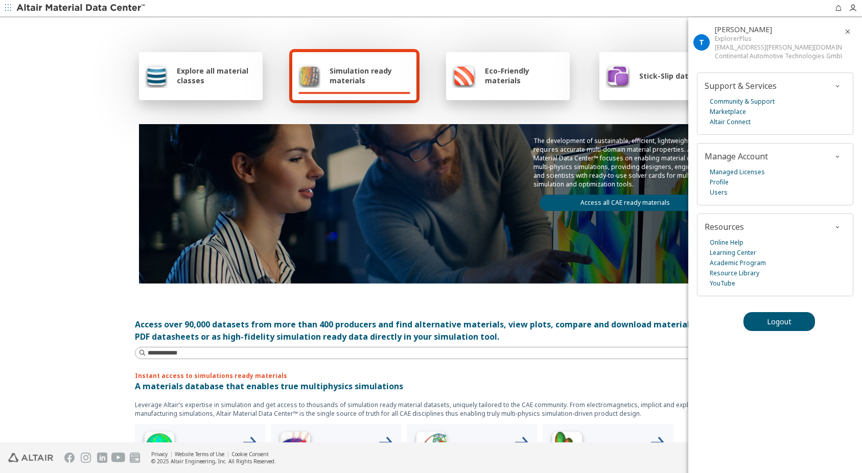 The width and height of the screenshot is (862, 473). I want to click on p: Instant access to simulations ready materials, so click(431, 376).